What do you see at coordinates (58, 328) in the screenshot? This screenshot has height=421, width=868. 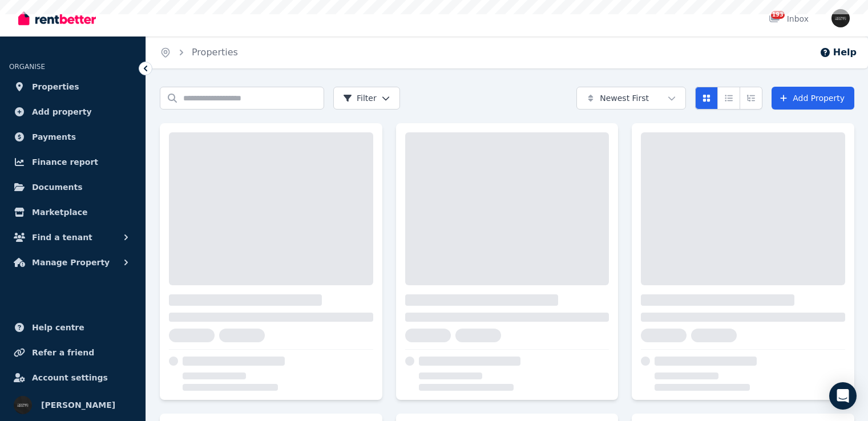 I see `span: Help centre` at bounding box center [58, 328].